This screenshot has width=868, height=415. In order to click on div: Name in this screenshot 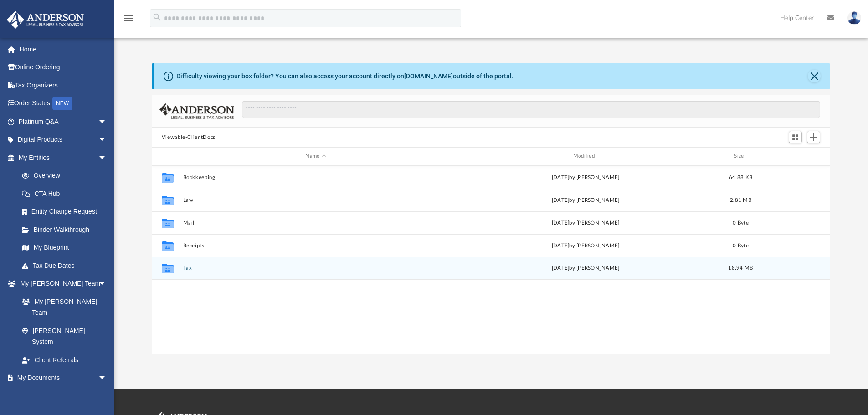, I will do `click(315, 156)`.